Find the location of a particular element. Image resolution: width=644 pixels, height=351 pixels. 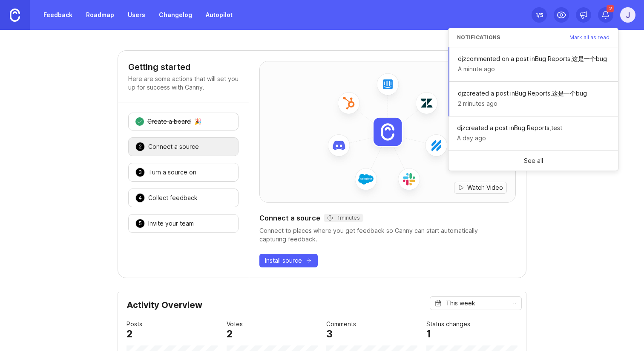

h4: Getting started is located at coordinates (183, 67).